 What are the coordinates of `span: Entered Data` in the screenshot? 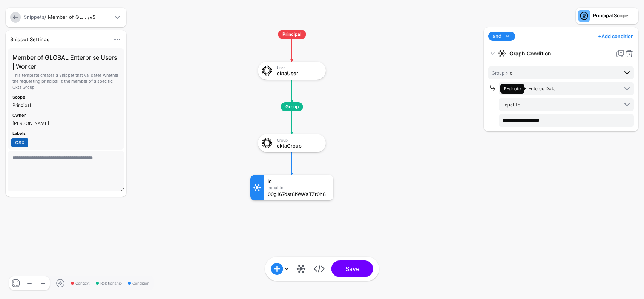 It's located at (542, 89).